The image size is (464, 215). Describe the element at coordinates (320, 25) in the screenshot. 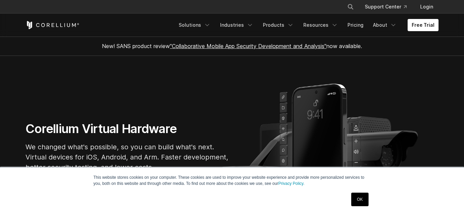

I see `a: Resources` at that location.